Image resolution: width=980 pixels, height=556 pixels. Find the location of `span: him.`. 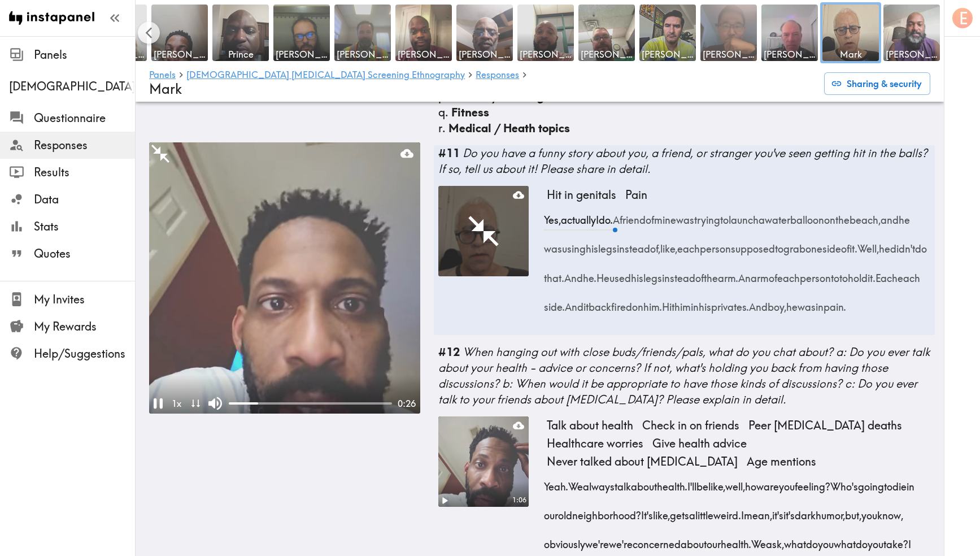

span: him. is located at coordinates (652, 303).